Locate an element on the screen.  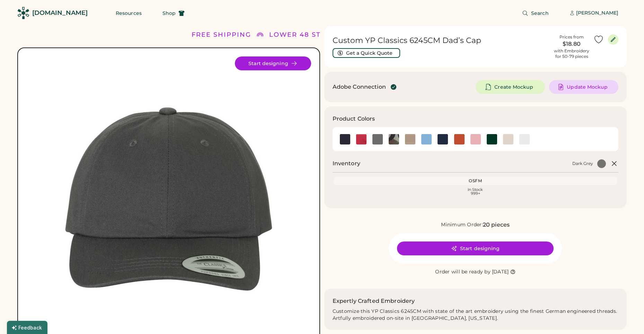
div: Customize this YP Classics 6245CM with state of the art embroidery using the finest German engine... is located at coordinates (476, 315).